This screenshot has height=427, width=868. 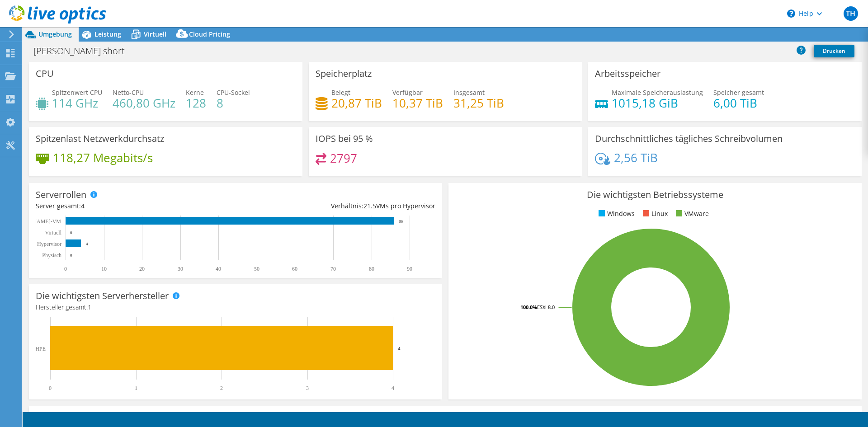 I want to click on h4: 8, so click(x=233, y=103).